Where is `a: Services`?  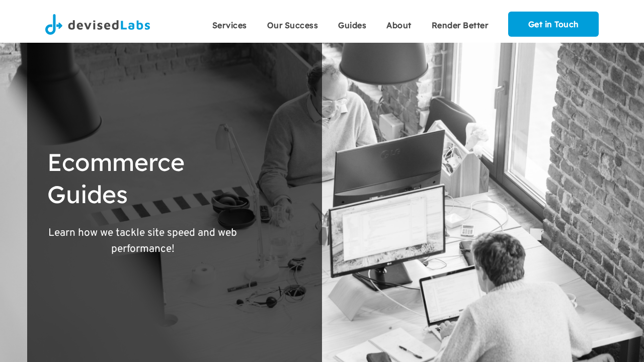 a: Services is located at coordinates (229, 24).